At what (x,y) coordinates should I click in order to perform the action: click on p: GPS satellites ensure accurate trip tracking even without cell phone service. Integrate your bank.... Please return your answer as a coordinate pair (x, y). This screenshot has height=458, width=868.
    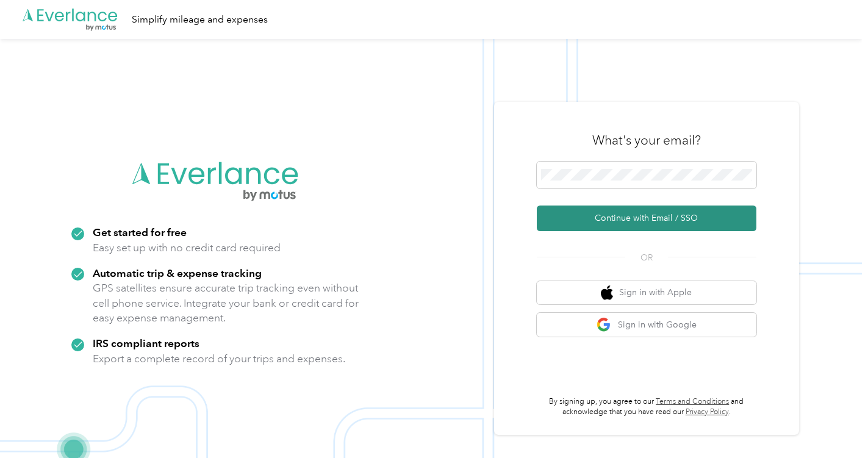
    Looking at the image, I should click on (225, 303).